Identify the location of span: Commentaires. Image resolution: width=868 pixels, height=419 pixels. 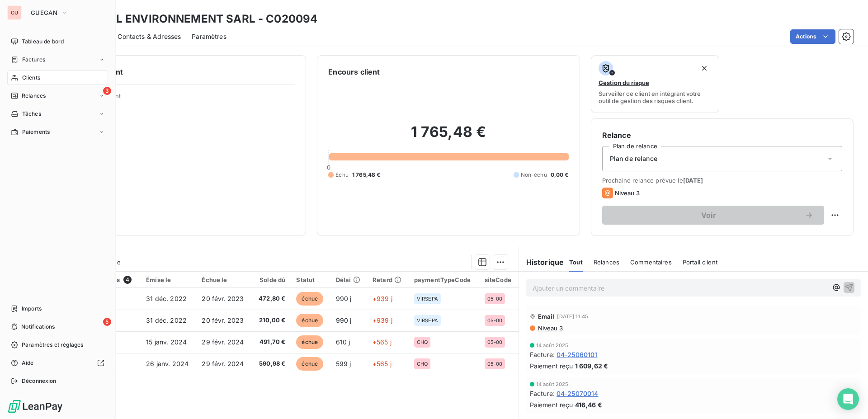
(651, 263).